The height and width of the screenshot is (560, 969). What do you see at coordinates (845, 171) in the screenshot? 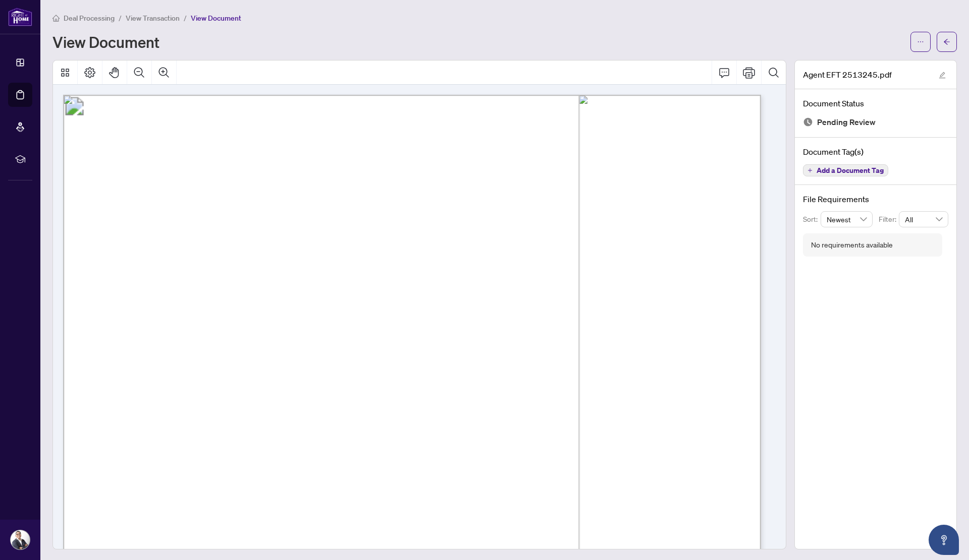
I see `button: Add a Document Tag` at bounding box center [845, 171].